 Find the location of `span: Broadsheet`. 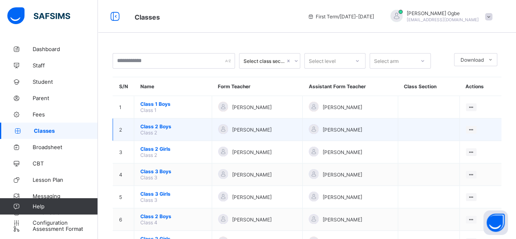

span: Broadsheet is located at coordinates (65, 147).